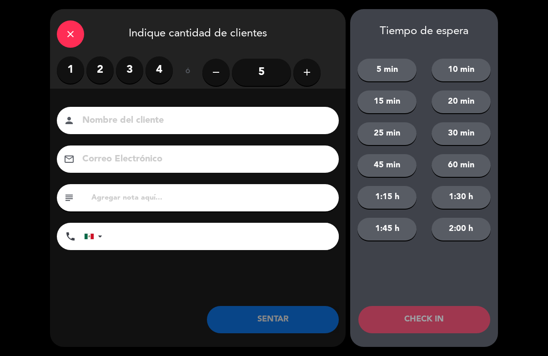  I want to click on button: add, so click(307, 72).